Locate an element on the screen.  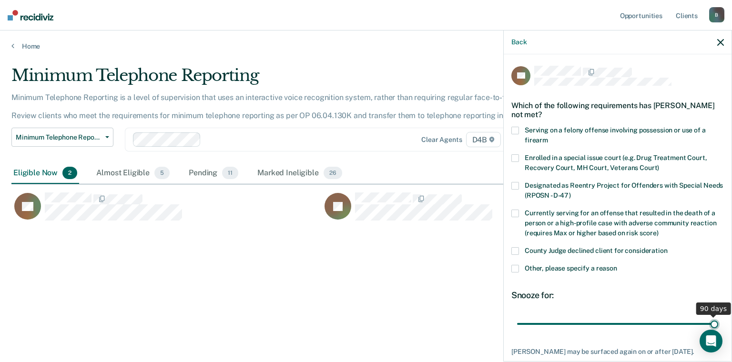
div: Open Intercom Messenger is located at coordinates (711, 341).